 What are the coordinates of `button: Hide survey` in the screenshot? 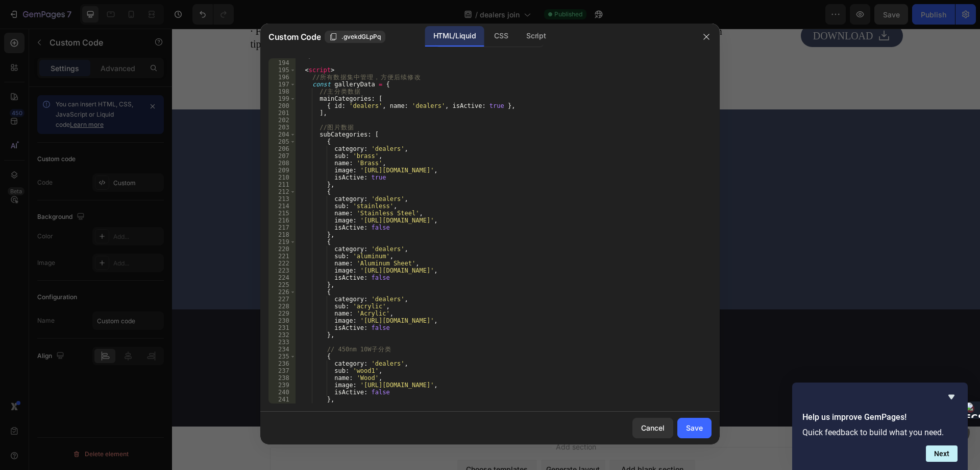 It's located at (952, 397).